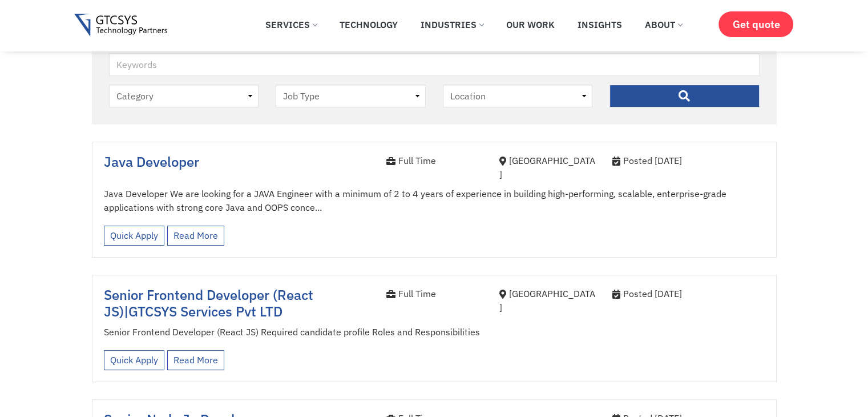 This screenshot has width=868, height=417. What do you see at coordinates (530, 24) in the screenshot?
I see `a: Our Work` at bounding box center [530, 24].